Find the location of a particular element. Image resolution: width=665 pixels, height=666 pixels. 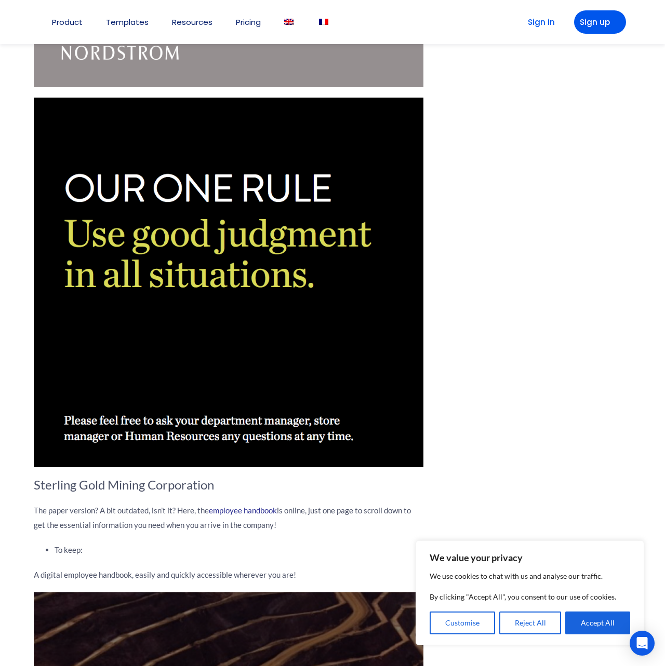

p: A digital employee handbook, easily and quickly accessible wherever you are! is located at coordinates (228, 575).